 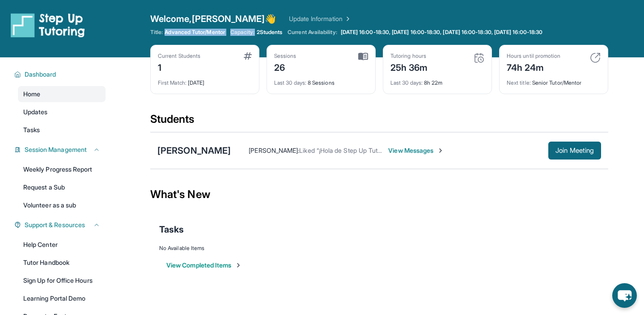 What do you see at coordinates (62, 187) in the screenshot?
I see `a: Request a Sub` at bounding box center [62, 187].